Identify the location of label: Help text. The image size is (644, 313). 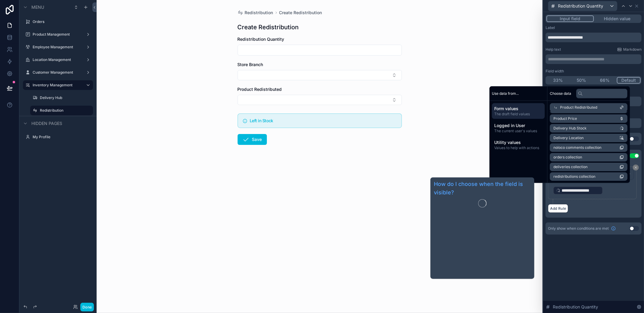
(553, 50).